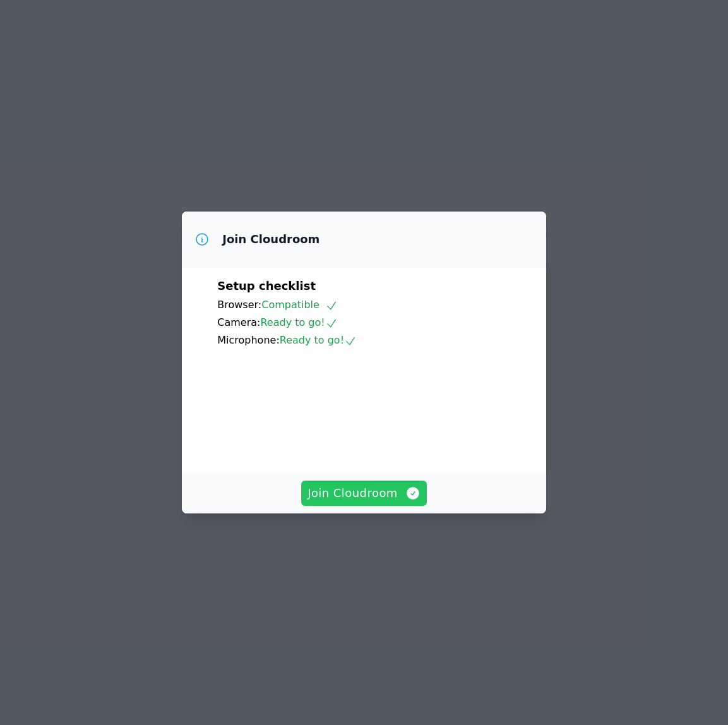 The image size is (728, 725). What do you see at coordinates (364, 493) in the screenshot?
I see `span: Join Cloudroom` at bounding box center [364, 493].